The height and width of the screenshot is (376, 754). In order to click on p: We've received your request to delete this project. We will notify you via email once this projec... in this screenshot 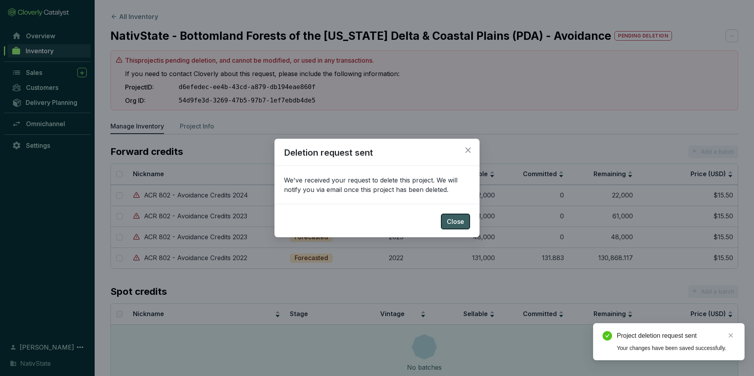, I will do `click(377, 185)`.